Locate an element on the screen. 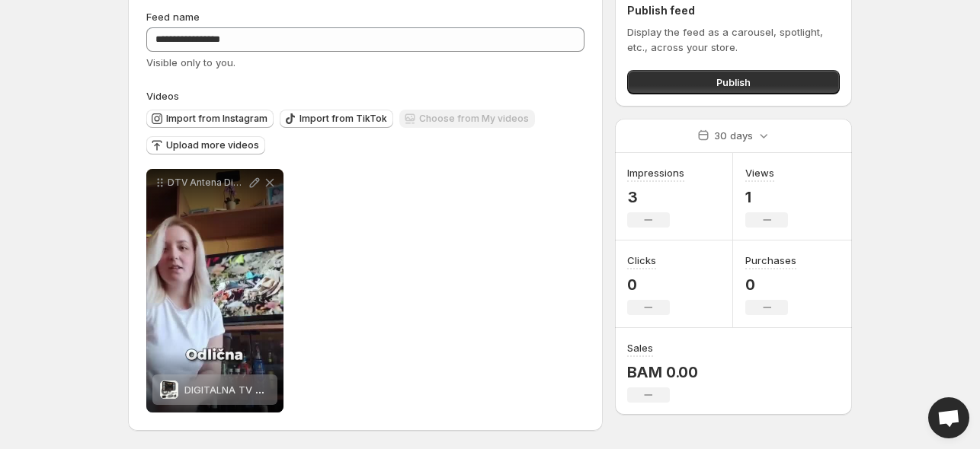  h3: Impressions is located at coordinates (656, 173).